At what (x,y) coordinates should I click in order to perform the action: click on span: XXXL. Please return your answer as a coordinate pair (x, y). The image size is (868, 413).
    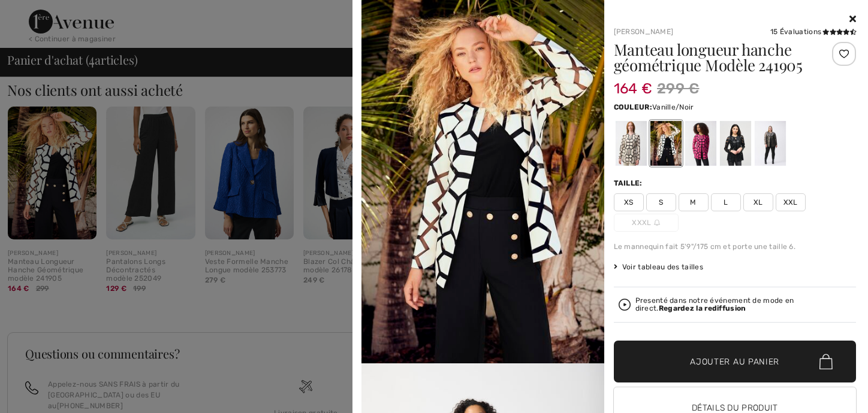
    Looking at the image, I should click on (646, 223).